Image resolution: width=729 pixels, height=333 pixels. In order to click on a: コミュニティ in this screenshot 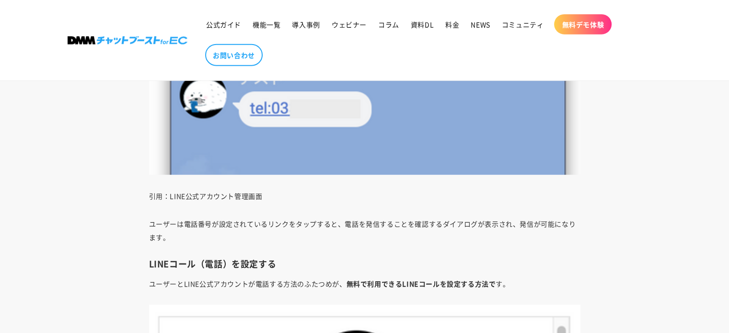, I will do `click(523, 24)`.